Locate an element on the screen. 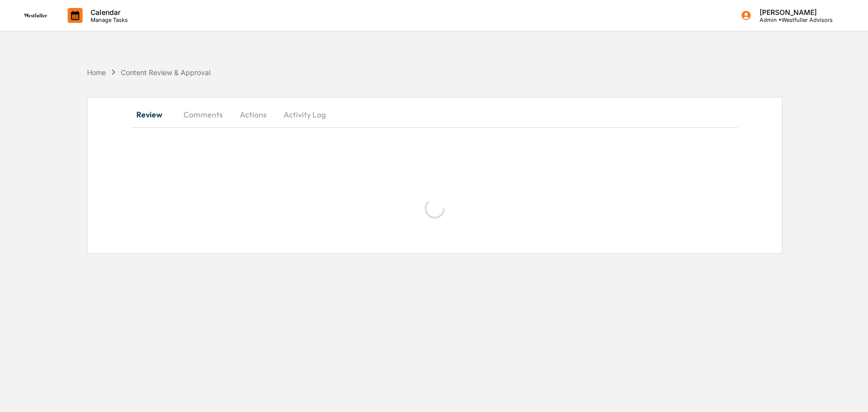  p: Manage Tasks is located at coordinates (107, 20).